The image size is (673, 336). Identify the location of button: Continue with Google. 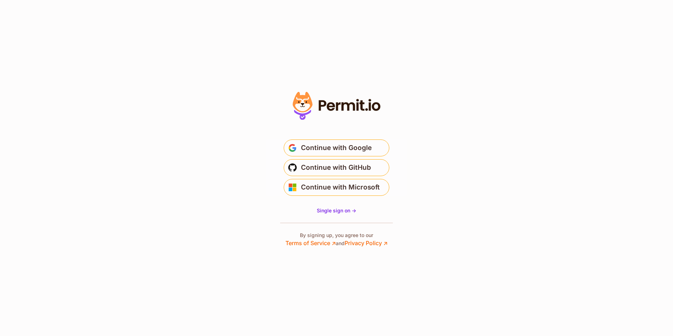
(336, 148).